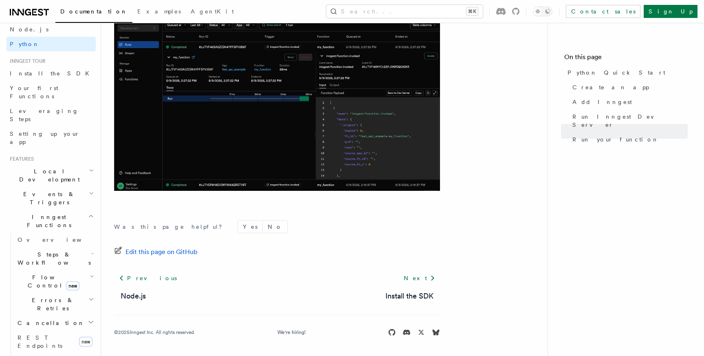 The width and height of the screenshot is (704, 356). Describe the element at coordinates (52, 281) in the screenshot. I see `span: Flow Control` at that location.